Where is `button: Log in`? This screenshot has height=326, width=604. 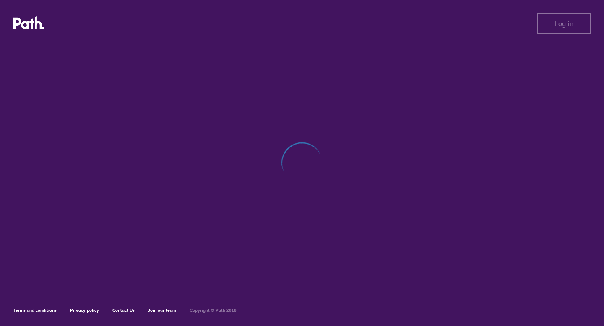 button: Log in is located at coordinates (563, 23).